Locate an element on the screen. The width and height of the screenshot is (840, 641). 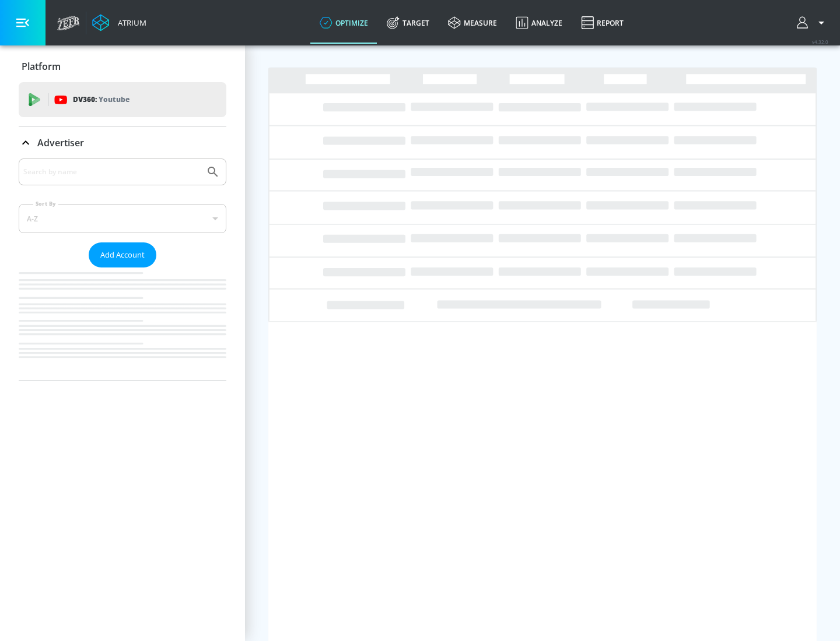
input: Search by name is located at coordinates (112, 172).